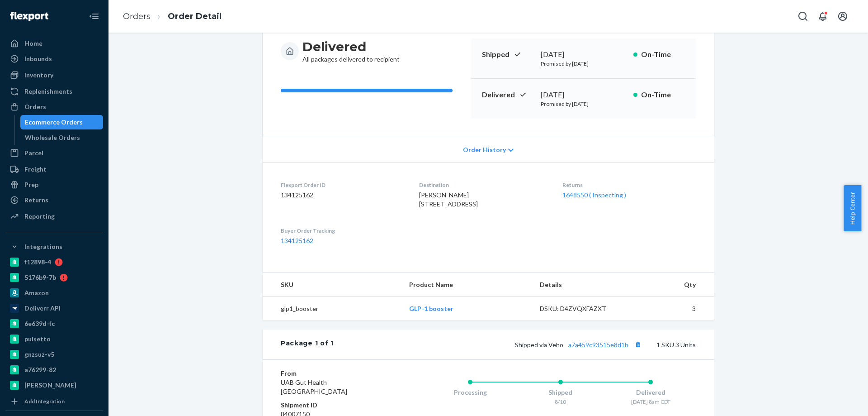 The image size is (868, 416). Describe the element at coordinates (54, 262) in the screenshot. I see `a: f12898-4` at that location.